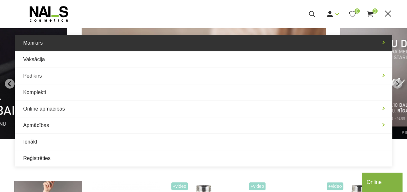 The image size is (407, 192). I want to click on a: Pedikīrs, so click(203, 76).